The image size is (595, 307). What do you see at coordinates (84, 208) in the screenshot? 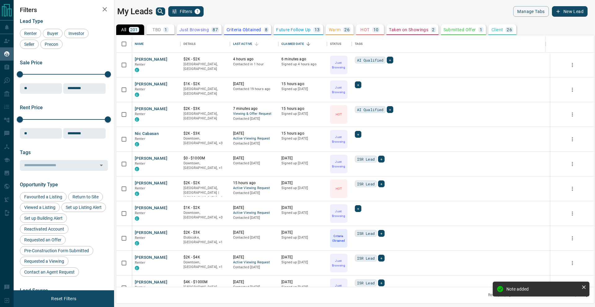
I see `div: Set up Listing Alert` at bounding box center [84, 208].